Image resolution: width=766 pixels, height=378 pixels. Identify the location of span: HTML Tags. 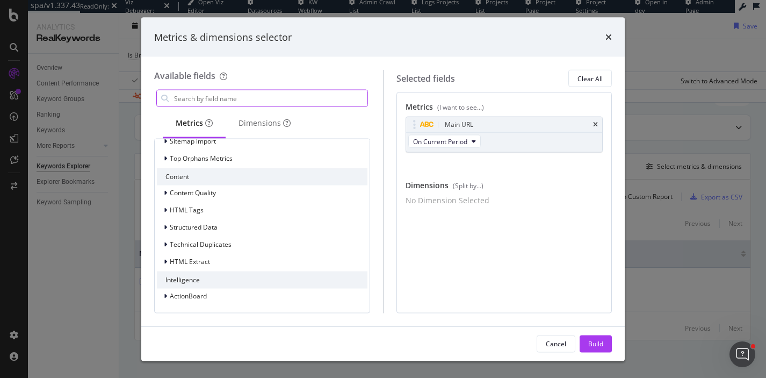
(186, 210).